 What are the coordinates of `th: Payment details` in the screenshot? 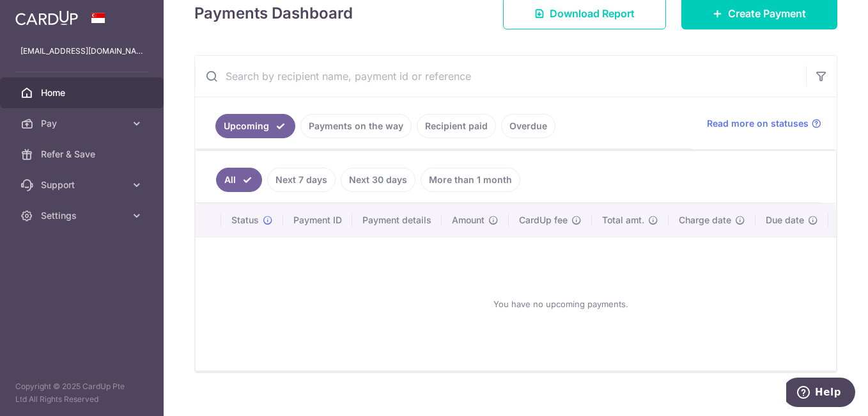 It's located at (397, 220).